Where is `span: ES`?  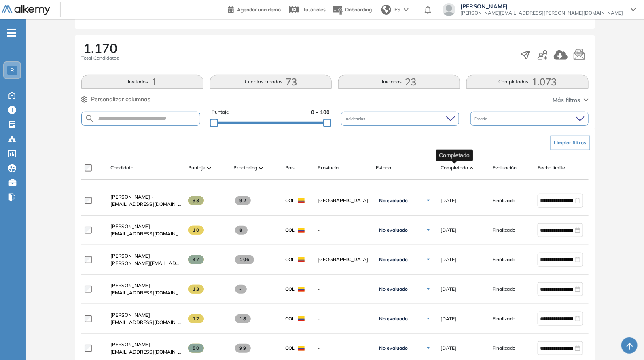 span: ES is located at coordinates (397, 10).